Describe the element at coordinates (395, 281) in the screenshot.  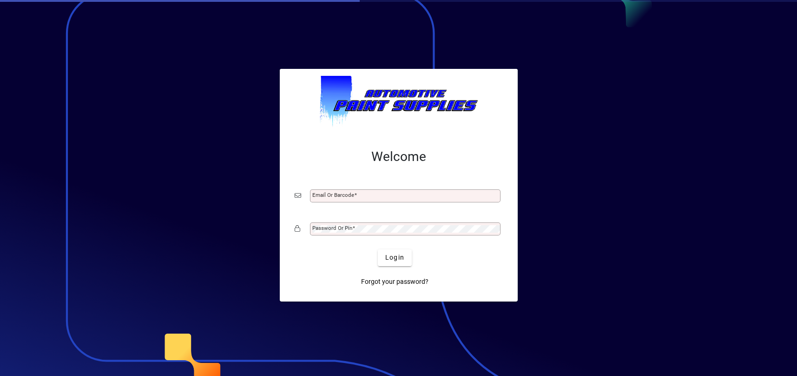
I see `span: Forgot your password?` at that location.